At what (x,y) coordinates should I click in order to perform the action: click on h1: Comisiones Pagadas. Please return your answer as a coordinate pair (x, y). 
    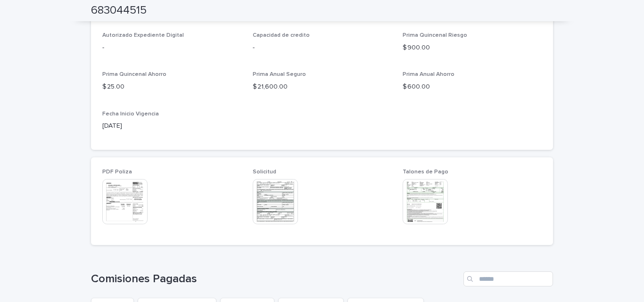
    Looking at the image, I should click on (275, 279).